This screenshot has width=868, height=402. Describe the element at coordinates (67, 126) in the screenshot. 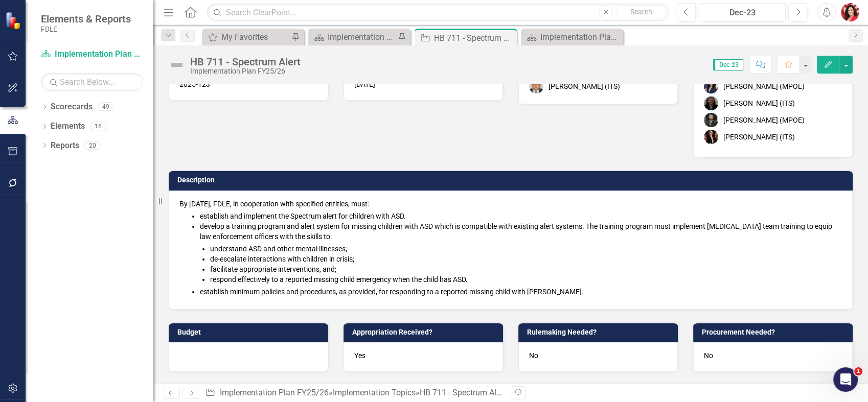

I see `a: Elements` at that location.